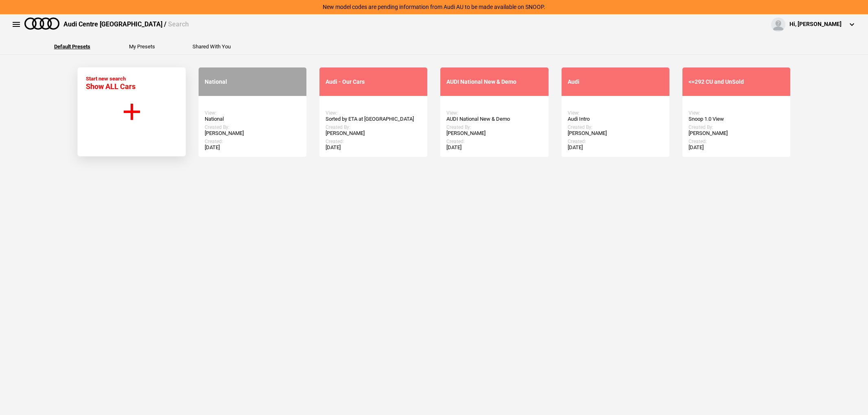  I want to click on button: My Presets, so click(142, 46).